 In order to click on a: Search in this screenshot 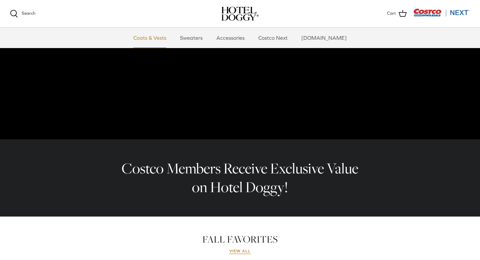, I will do `click(23, 14)`.